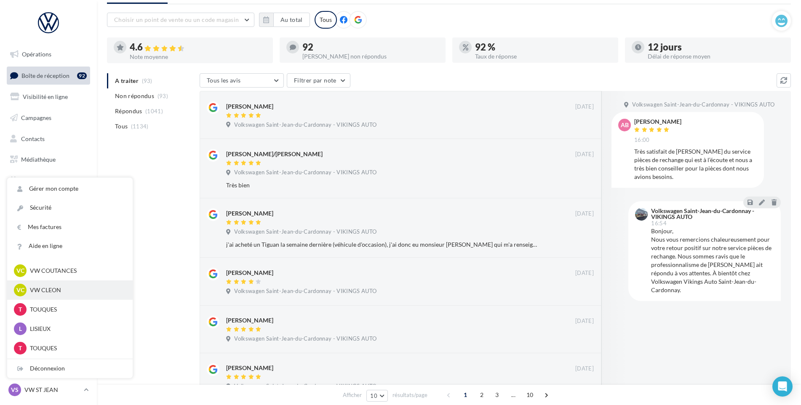  I want to click on a: Sécurité, so click(70, 208).